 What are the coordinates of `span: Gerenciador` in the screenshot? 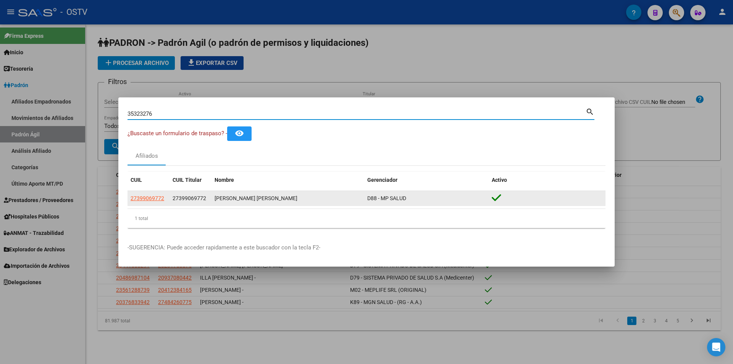 It's located at (382, 180).